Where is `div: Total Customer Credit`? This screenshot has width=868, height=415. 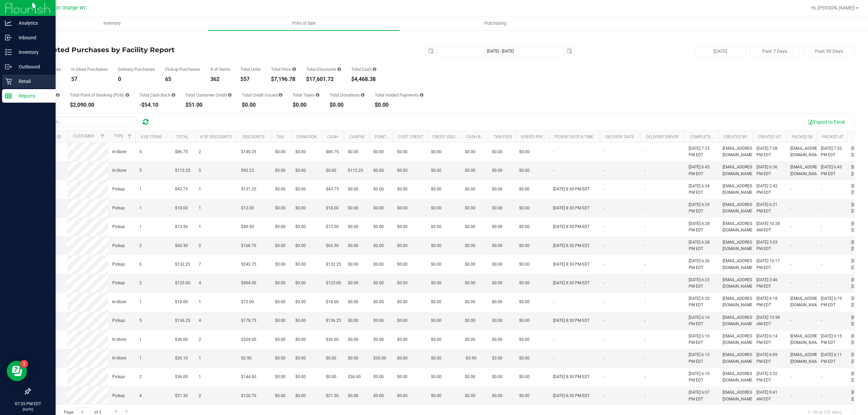 div: Total Customer Credit is located at coordinates (209, 95).